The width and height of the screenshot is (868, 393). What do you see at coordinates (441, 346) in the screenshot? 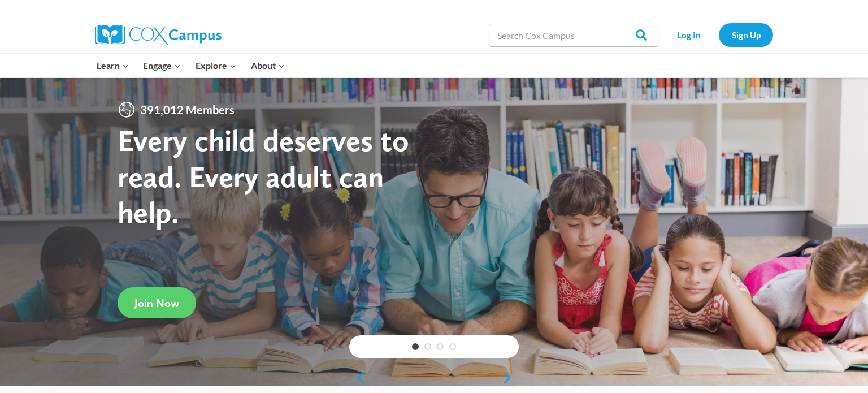
I see `a: 3` at bounding box center [441, 346].